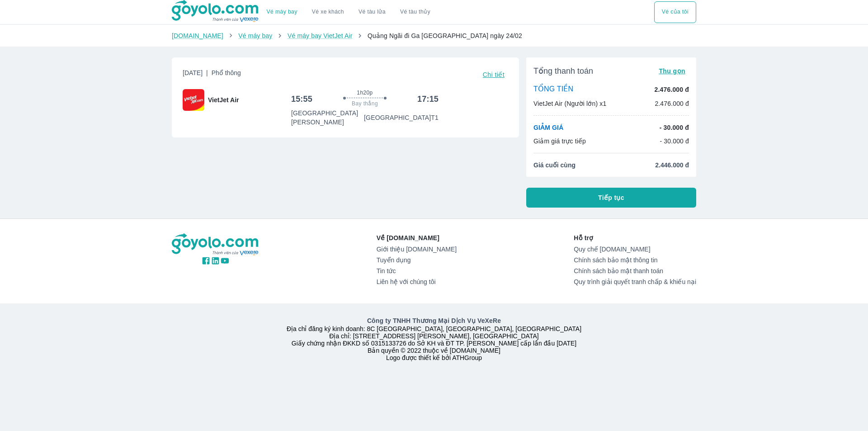  Describe the element at coordinates (417, 260) in the screenshot. I see `a: Tuyển dụng` at that location.